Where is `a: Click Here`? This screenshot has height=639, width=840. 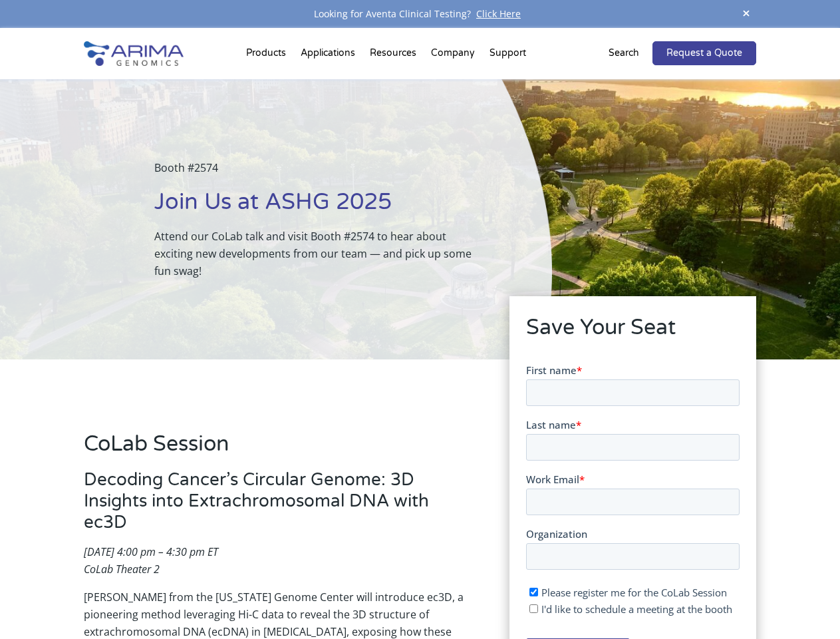 a: Click Here is located at coordinates (498, 14).